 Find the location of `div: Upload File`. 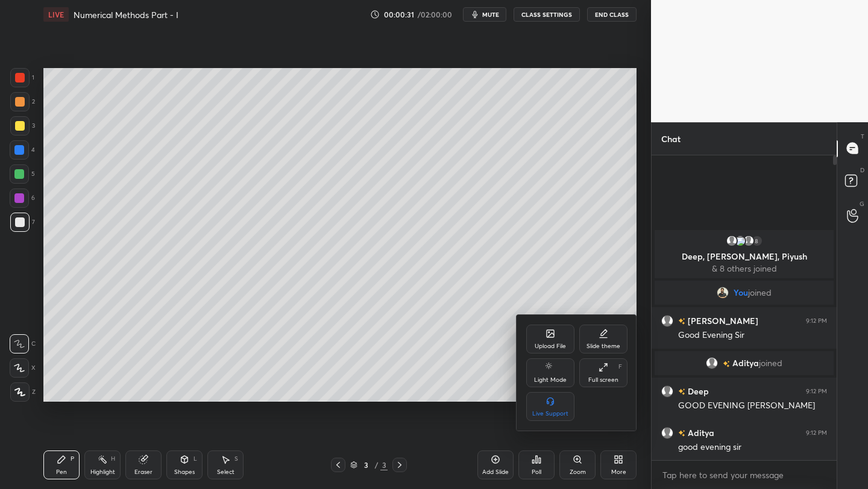

div: Upload File is located at coordinates (550, 346).